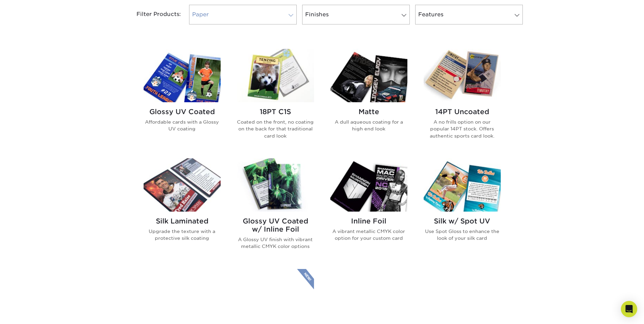 Image resolution: width=644 pixels, height=324 pixels. Describe the element at coordinates (182, 184) in the screenshot. I see `img: Silk Laminated Trading Cards` at that location.